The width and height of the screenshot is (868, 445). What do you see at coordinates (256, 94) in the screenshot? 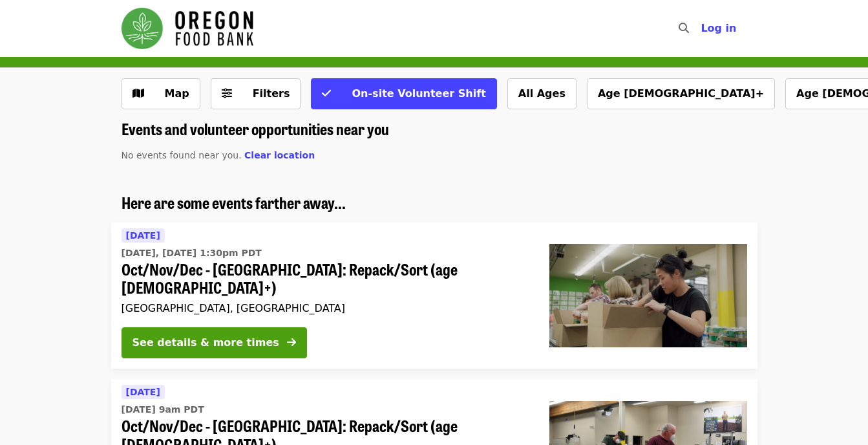
I see `button: Filters (0 selected)` at bounding box center [256, 94].